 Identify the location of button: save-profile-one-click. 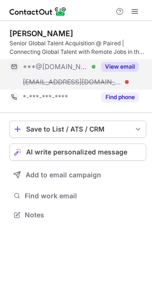
(78, 129).